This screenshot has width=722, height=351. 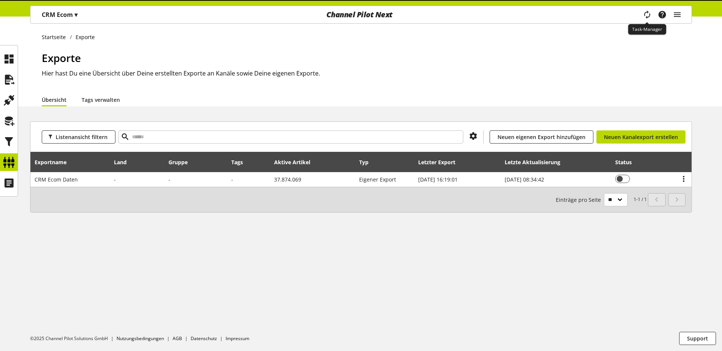 I want to click on div: Aktive Artikel, so click(x=296, y=162).